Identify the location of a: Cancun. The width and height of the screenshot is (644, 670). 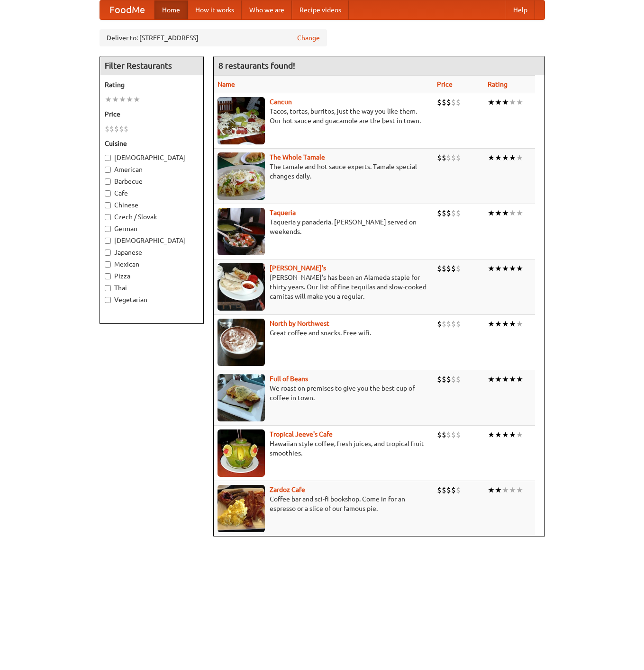
(280, 102).